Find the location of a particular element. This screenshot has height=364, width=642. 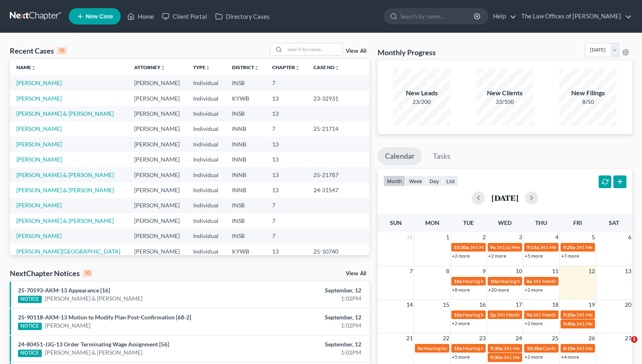

span: 2 is located at coordinates (484, 237).